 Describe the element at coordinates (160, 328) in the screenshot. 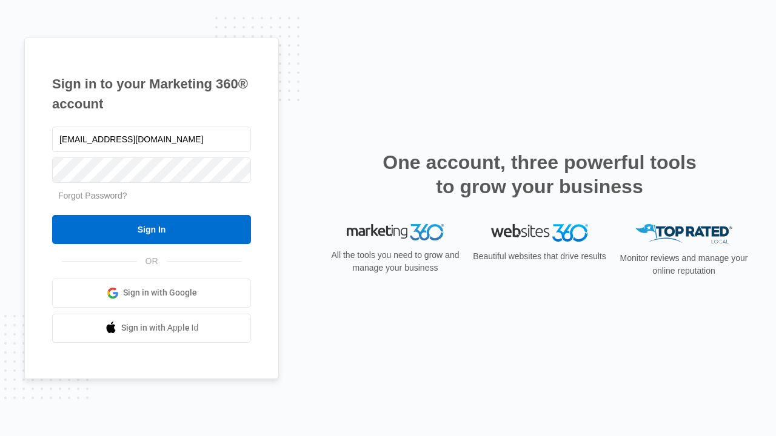

I see `span: Sign in with Apple Id` at that location.